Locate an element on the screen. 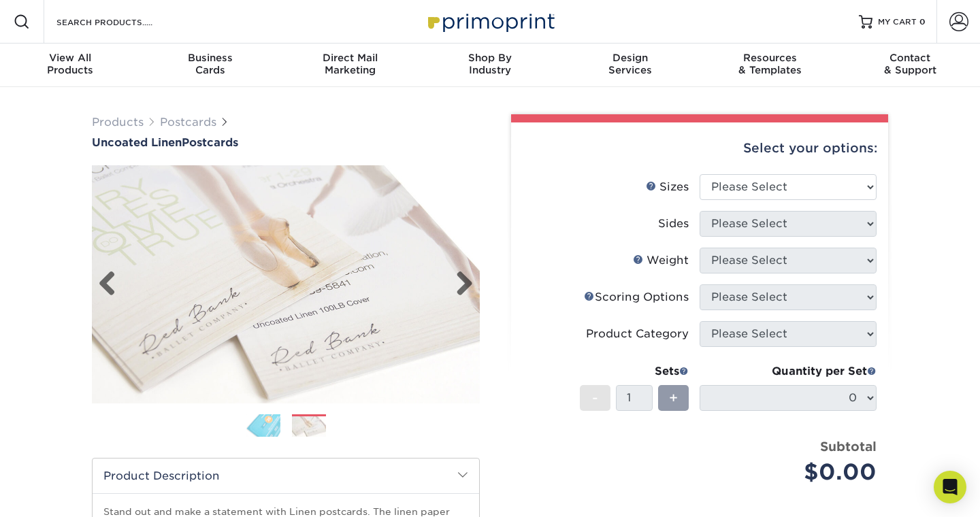  div: Industry is located at coordinates (490, 64).